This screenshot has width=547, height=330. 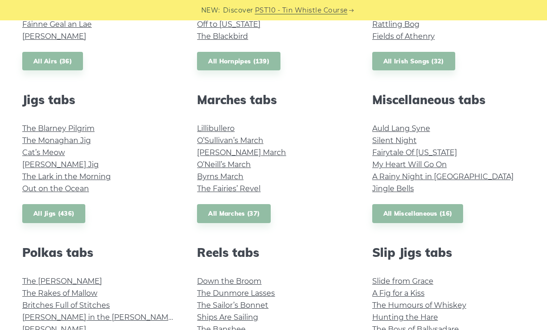 I want to click on h2: Miscellaneous tabs, so click(x=448, y=100).